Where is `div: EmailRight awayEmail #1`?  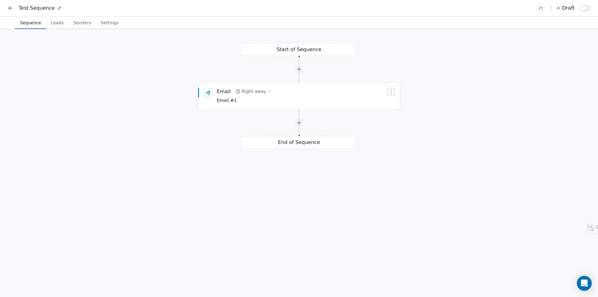
div: EmailRight awayEmail #1 is located at coordinates (299, 96).